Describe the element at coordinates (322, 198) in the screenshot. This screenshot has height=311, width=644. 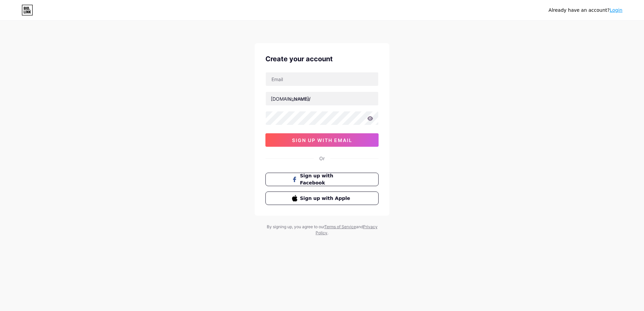
I see `a: Sign up with Apple` at that location.